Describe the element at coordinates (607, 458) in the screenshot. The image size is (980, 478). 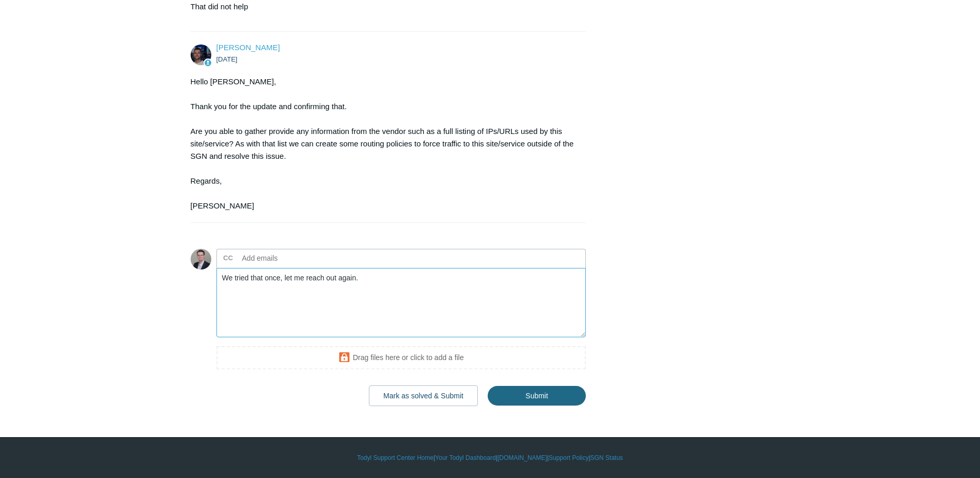
I see `a: SGN Status` at that location.